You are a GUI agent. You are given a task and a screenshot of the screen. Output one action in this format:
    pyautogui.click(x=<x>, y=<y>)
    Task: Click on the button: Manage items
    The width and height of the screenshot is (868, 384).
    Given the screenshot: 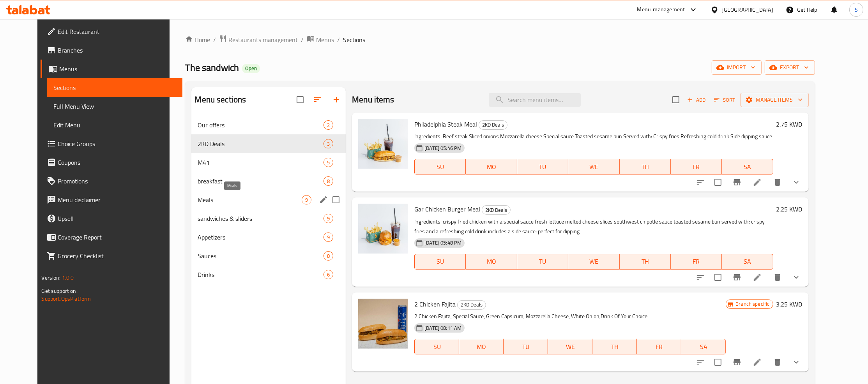 What is the action you would take?
    pyautogui.click(x=774, y=99)
    